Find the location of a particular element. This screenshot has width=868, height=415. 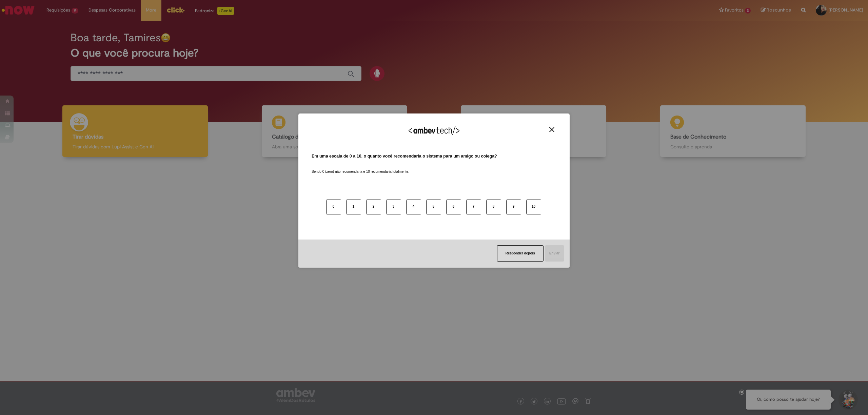

img: Close is located at coordinates (552, 129).